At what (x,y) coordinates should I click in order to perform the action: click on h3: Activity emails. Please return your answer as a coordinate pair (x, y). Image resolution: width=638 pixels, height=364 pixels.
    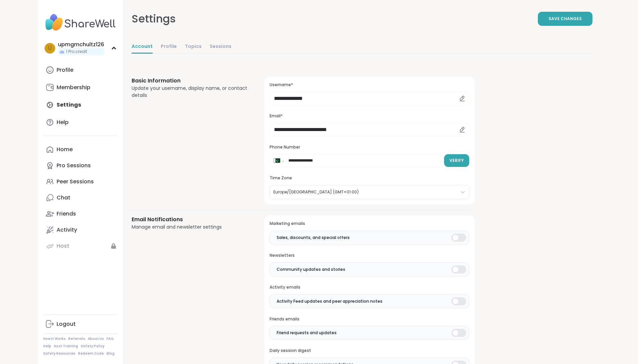
    Looking at the image, I should click on (369, 287).